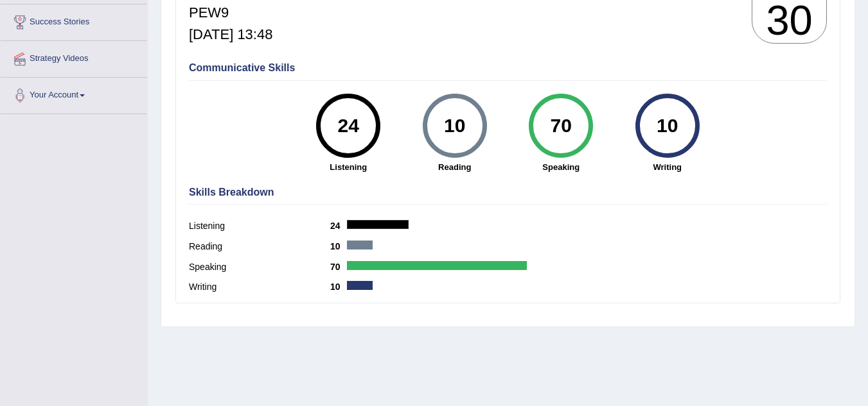 The height and width of the screenshot is (406, 868). Describe the element at coordinates (260, 267) in the screenshot. I see `label: Speaking` at that location.